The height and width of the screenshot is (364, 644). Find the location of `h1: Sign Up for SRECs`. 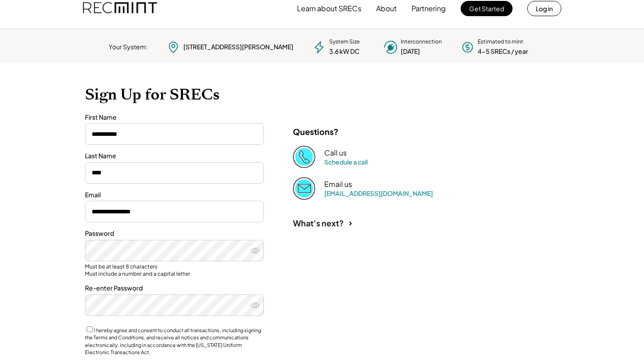

h1: Sign Up for SRECs is located at coordinates (322, 94).